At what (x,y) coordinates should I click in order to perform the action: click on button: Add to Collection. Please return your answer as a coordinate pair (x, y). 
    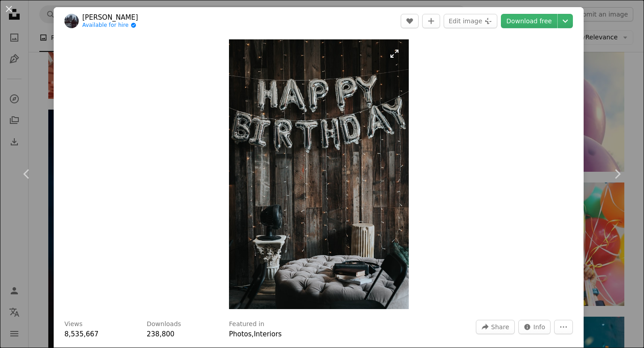
    Looking at the image, I should click on (431, 21).